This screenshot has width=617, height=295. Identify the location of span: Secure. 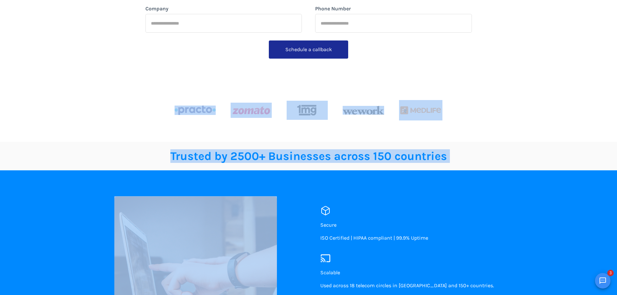
(328, 225).